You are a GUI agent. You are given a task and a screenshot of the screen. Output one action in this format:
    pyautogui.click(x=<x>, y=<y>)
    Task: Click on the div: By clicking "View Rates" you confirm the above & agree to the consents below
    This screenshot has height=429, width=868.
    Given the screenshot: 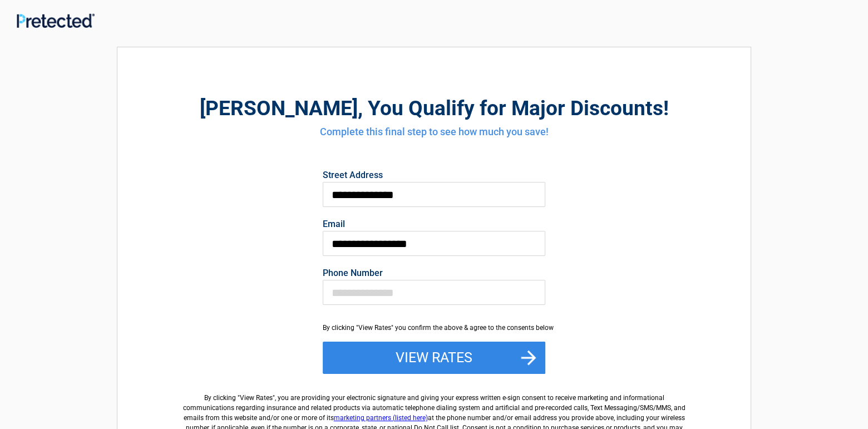 What is the action you would take?
    pyautogui.click(x=434, y=328)
    